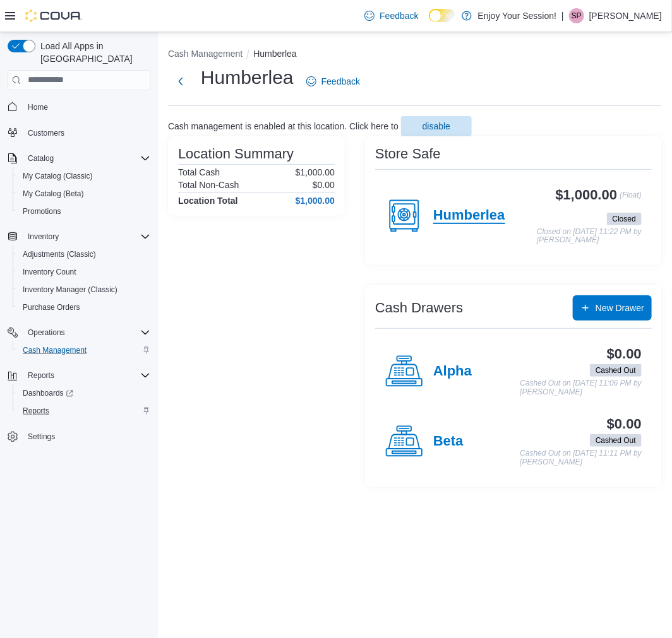 The image size is (672, 638). I want to click on p: (Float), so click(630, 199).